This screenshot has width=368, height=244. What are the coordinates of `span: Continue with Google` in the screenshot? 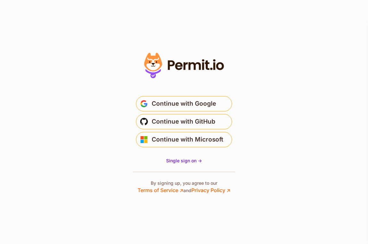 It's located at (184, 104).